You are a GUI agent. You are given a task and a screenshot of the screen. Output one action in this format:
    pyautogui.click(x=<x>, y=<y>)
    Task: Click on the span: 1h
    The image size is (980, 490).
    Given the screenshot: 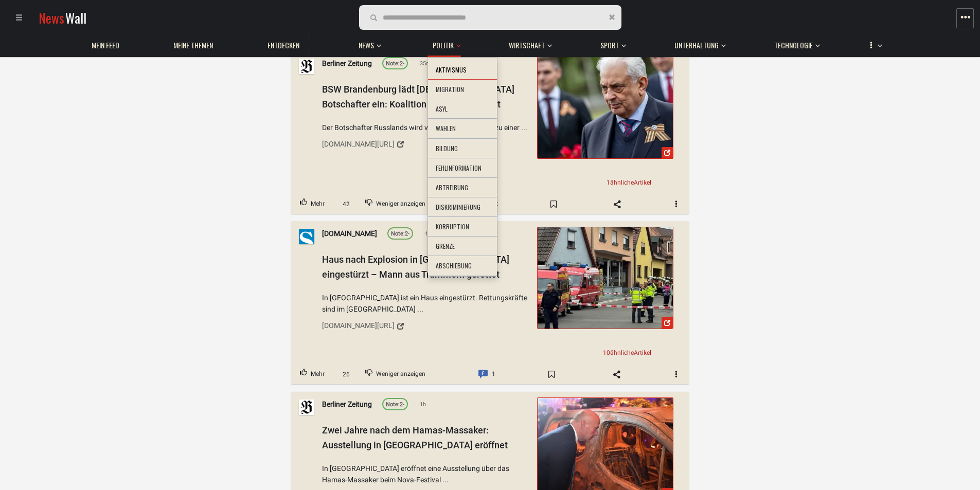 What is the action you would take?
    pyautogui.click(x=422, y=405)
    